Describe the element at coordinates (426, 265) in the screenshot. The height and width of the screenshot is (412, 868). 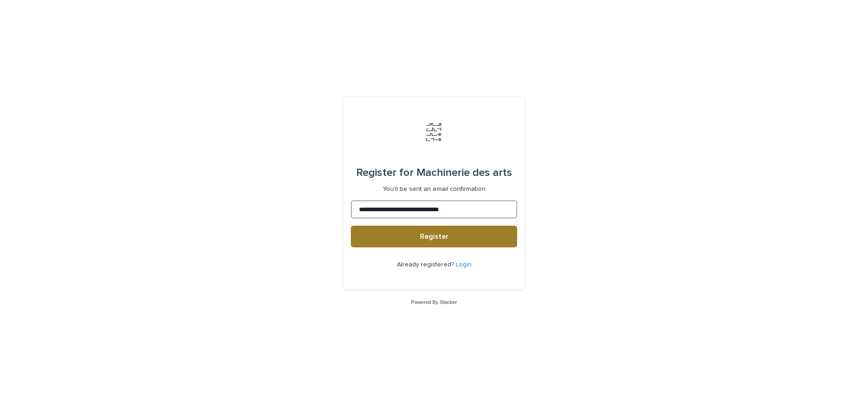
I see `span: Already registered?` at that location.